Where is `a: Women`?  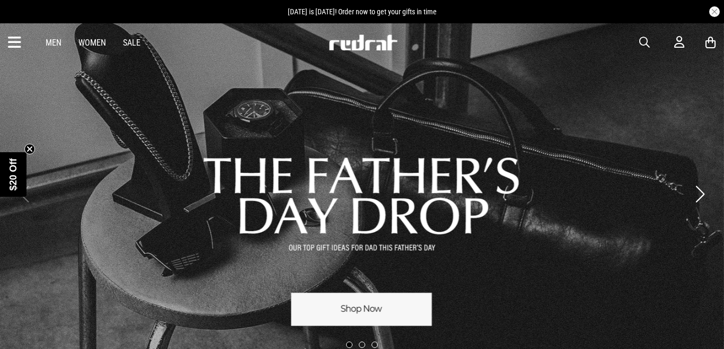 a: Women is located at coordinates (92, 42).